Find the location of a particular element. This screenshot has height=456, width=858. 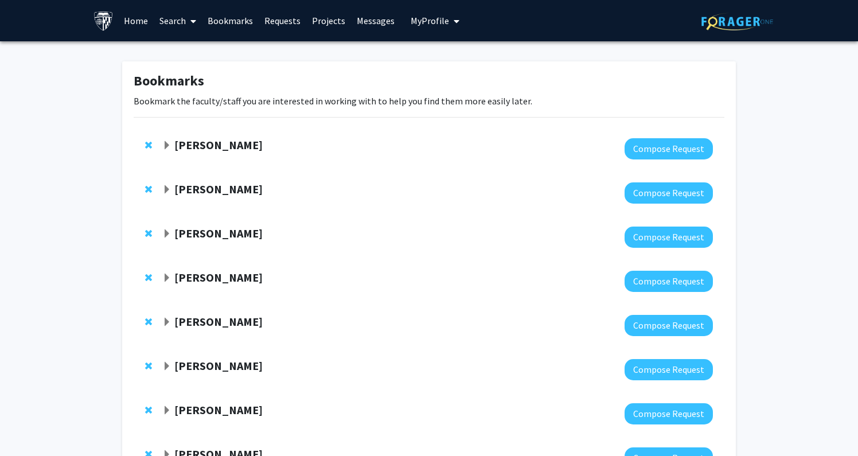

button: Compose Request to Elia Duh is located at coordinates (669, 369).